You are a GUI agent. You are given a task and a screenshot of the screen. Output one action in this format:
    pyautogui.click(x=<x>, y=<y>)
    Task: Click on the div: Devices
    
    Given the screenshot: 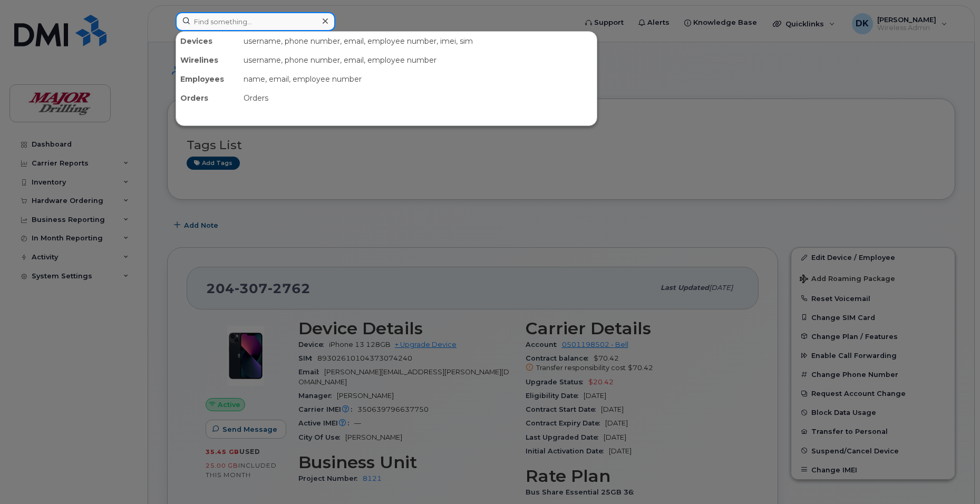 What is the action you would take?
    pyautogui.click(x=207, y=41)
    